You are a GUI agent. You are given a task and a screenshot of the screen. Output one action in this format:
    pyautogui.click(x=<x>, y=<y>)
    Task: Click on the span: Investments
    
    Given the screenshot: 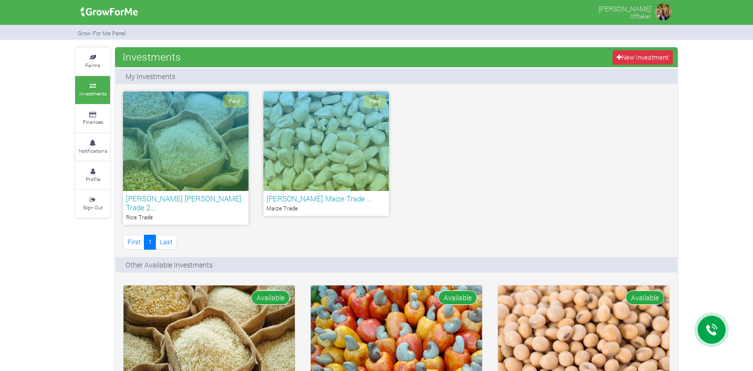 What is the action you would take?
    pyautogui.click(x=151, y=57)
    